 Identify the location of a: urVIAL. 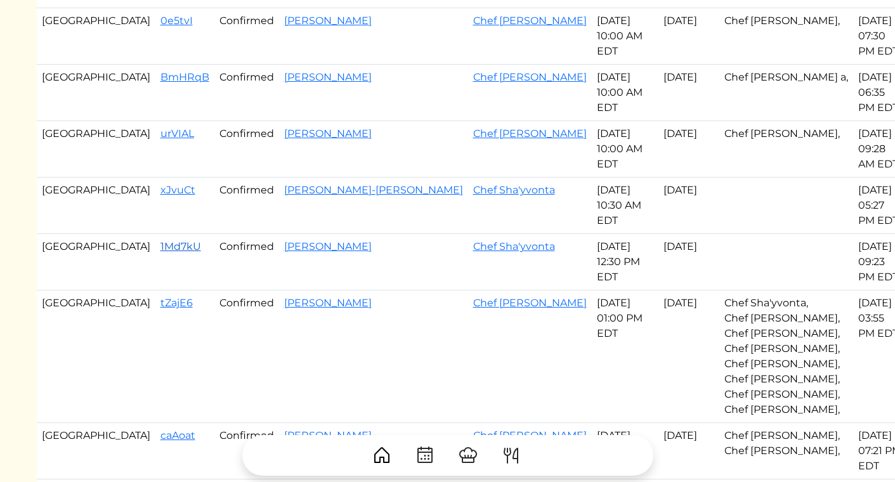
(177, 133).